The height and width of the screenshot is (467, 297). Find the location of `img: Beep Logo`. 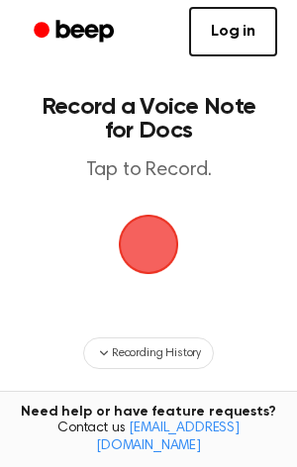

img: Beep Logo is located at coordinates (149, 245).